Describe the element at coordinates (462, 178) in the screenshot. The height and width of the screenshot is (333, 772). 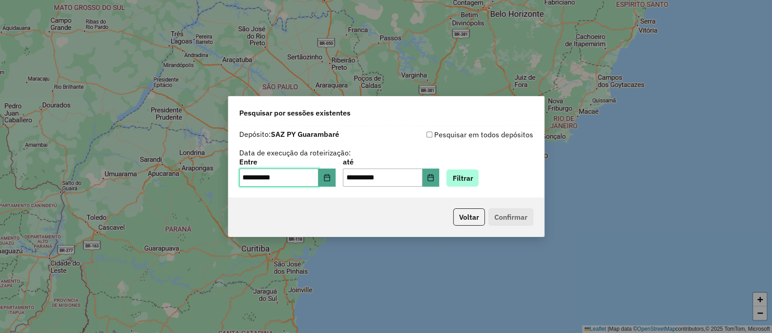
I see `button: Filtrar` at that location.